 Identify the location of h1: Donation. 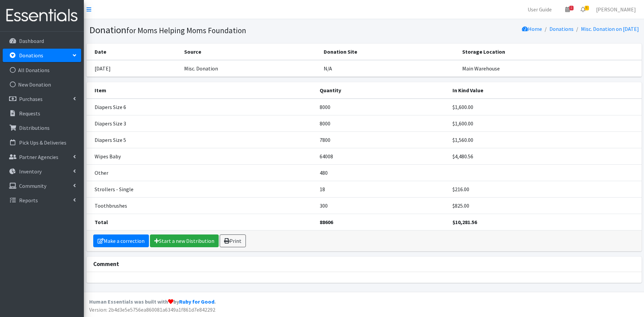
(225, 30).